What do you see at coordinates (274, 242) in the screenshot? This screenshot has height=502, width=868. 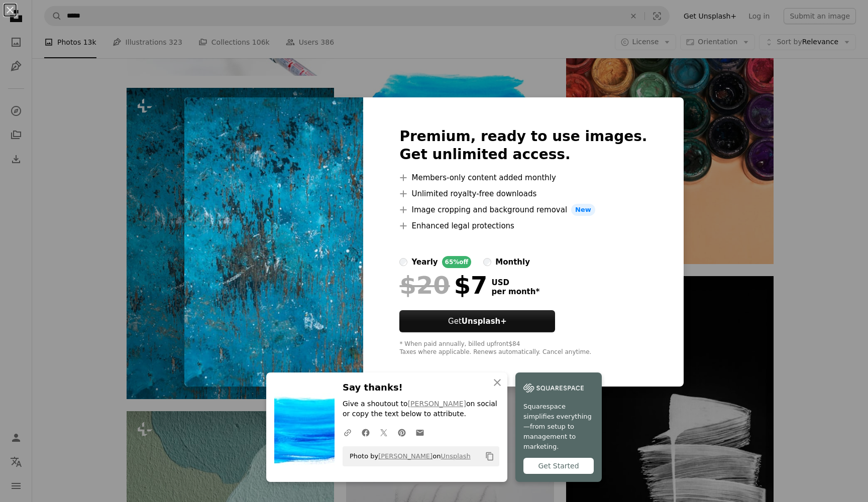 I see `img: premium_photo-1673567872063-ad00f02f7e2d` at bounding box center [274, 242].